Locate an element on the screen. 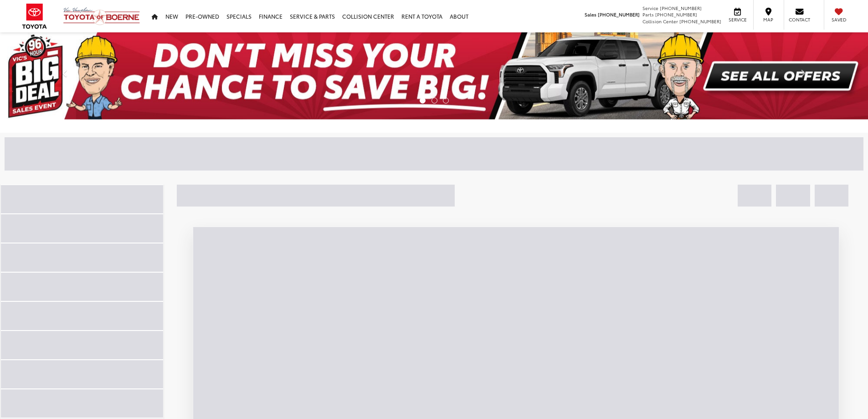 This screenshot has width=868, height=419. span: Saved is located at coordinates (839, 20).